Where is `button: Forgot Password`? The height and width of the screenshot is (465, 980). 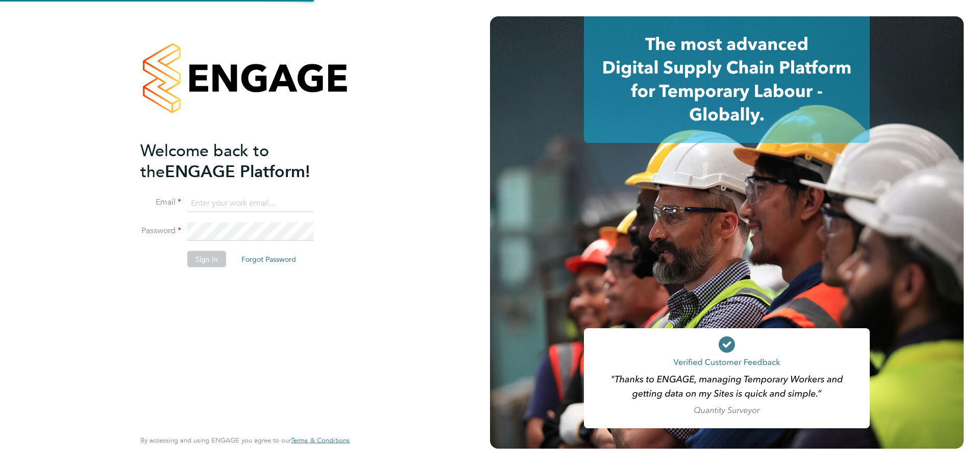 button: Forgot Password is located at coordinates (268, 259).